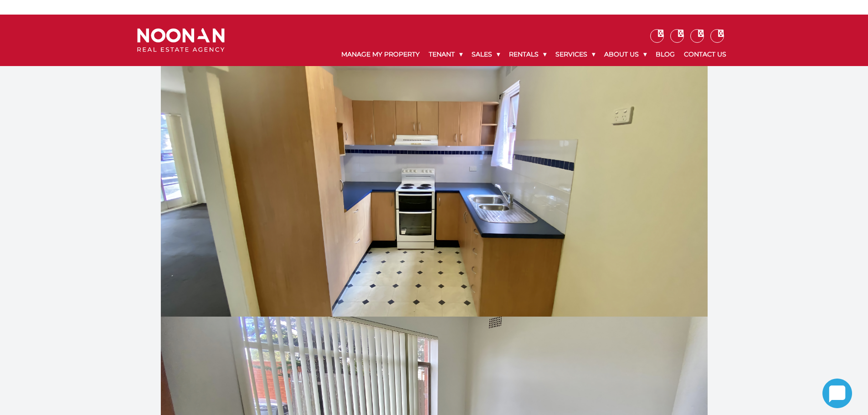 The height and width of the screenshot is (415, 868). Describe the element at coordinates (527, 54) in the screenshot. I see `a: Rentals` at that location.